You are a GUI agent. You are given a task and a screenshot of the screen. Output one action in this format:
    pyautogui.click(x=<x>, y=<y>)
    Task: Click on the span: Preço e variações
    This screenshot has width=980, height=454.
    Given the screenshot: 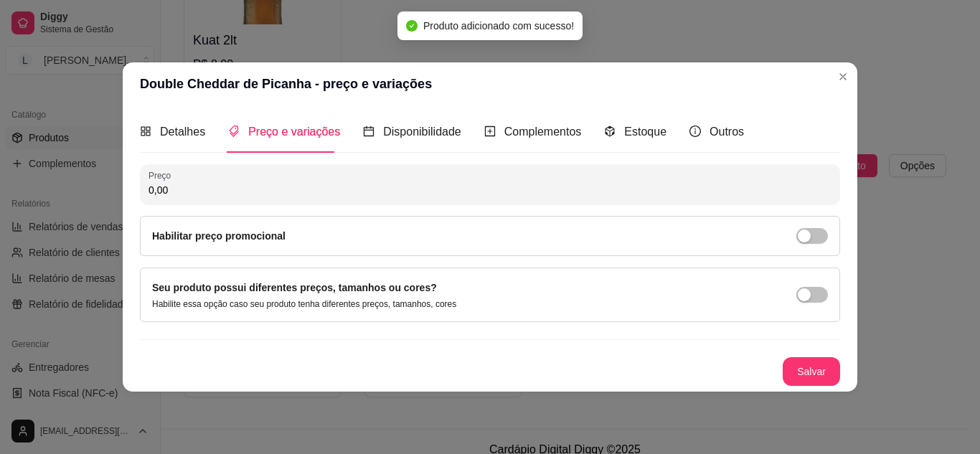 What is the action you would take?
    pyautogui.click(x=294, y=131)
    